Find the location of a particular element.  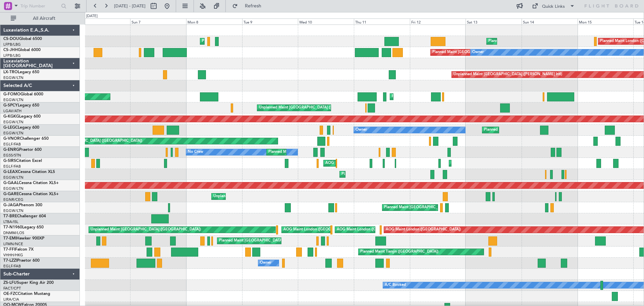

a: G-LEGCLegacy 600 is located at coordinates (21, 128).